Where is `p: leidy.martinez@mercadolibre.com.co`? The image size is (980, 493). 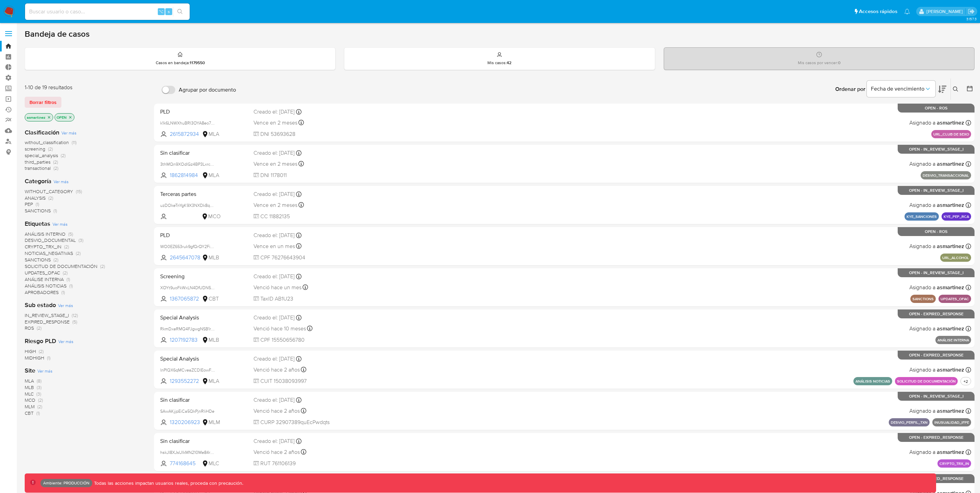
p: leidy.martinez@mercadolibre.com.co is located at coordinates (946, 11).